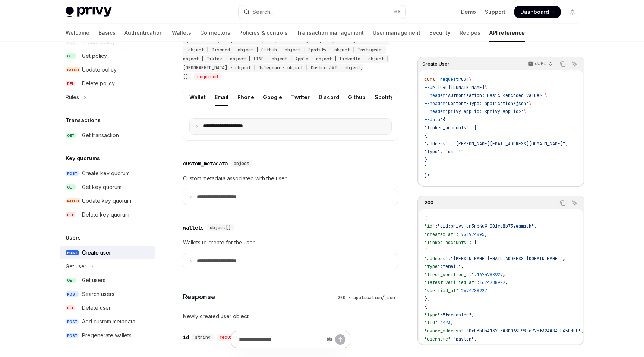 The width and height of the screenshot is (644, 357). I want to click on div: Get key quorum, so click(102, 187).